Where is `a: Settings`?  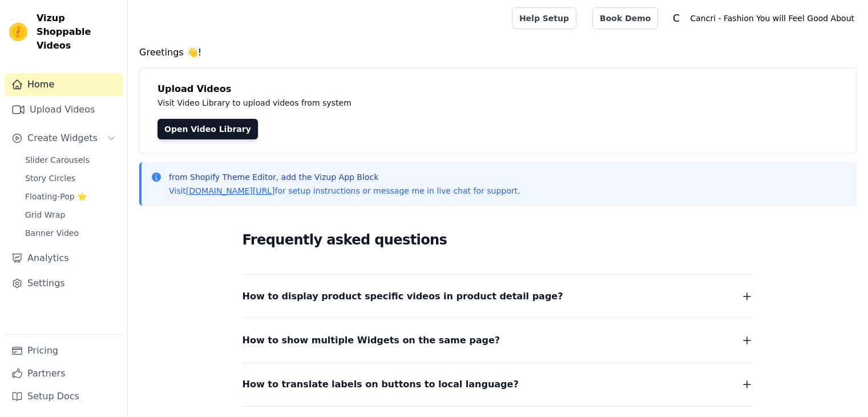
a: Settings is located at coordinates (63, 283).